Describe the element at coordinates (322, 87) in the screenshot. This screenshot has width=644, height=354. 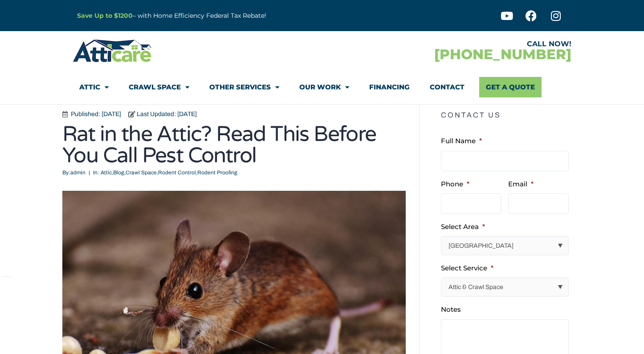
I see `nav: Menu` at that location.